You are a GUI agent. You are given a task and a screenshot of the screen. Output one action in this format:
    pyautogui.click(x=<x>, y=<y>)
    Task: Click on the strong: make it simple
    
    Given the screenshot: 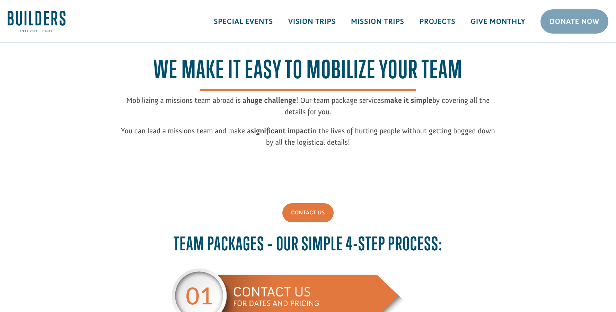 What is the action you would take?
    pyautogui.click(x=408, y=100)
    